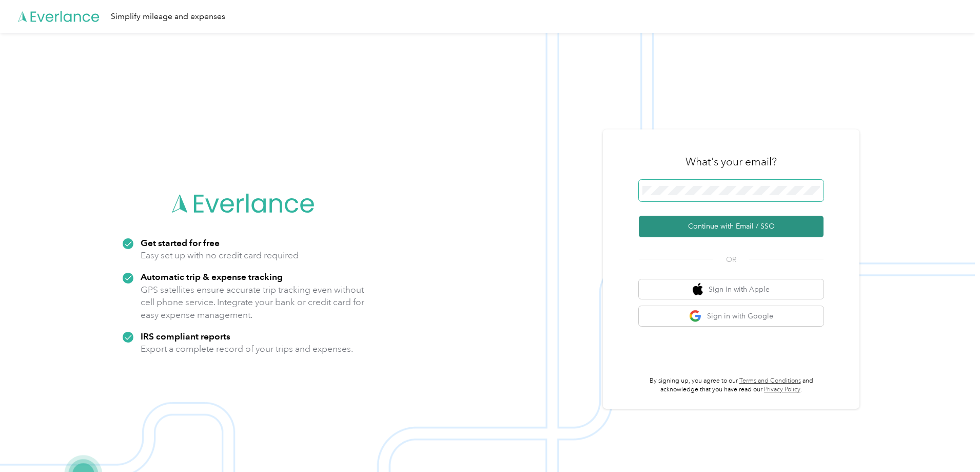 Image resolution: width=980 pixels, height=472 pixels. Describe the element at coordinates (697, 289) in the screenshot. I see `img: apple logo` at that location.